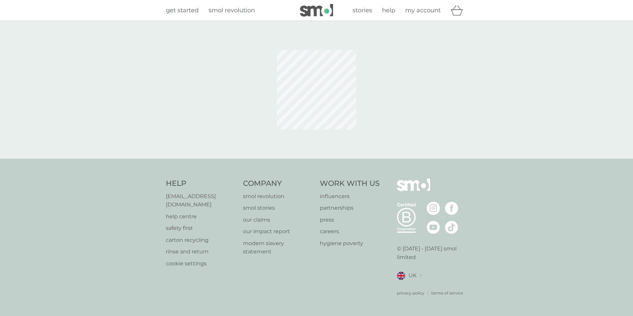 The image size is (633, 316). Describe the element at coordinates (278, 247) in the screenshot. I see `a: modern slavery statement` at that location.